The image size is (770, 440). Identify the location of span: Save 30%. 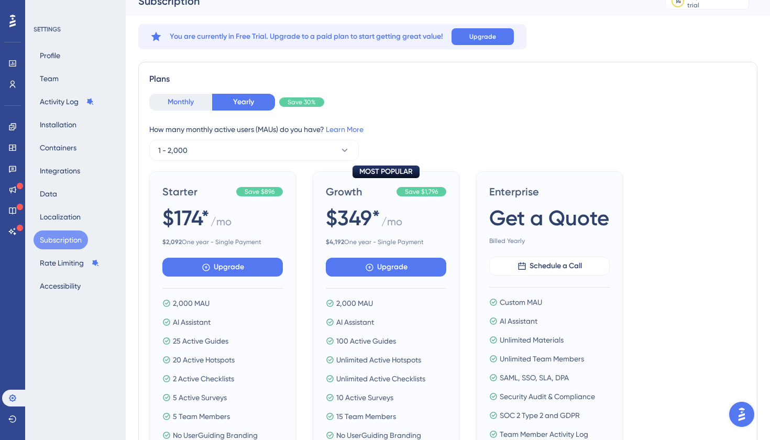
(302, 102).